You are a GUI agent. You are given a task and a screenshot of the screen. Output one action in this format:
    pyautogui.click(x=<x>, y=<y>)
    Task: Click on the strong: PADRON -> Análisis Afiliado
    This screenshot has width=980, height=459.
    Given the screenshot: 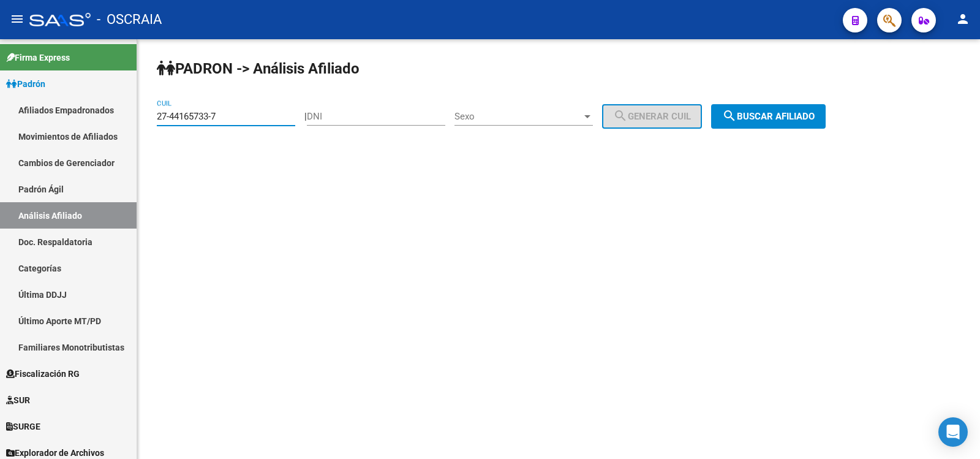 What is the action you would take?
    pyautogui.click(x=257, y=68)
    